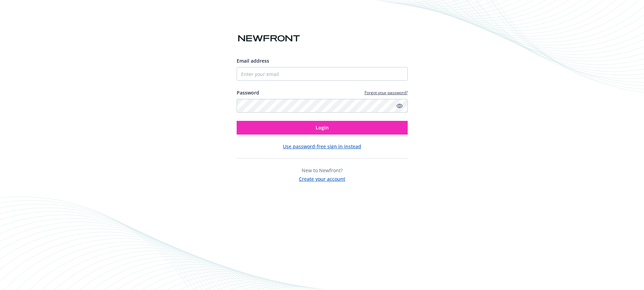 The width and height of the screenshot is (644, 290). I want to click on span: Email address, so click(253, 60).